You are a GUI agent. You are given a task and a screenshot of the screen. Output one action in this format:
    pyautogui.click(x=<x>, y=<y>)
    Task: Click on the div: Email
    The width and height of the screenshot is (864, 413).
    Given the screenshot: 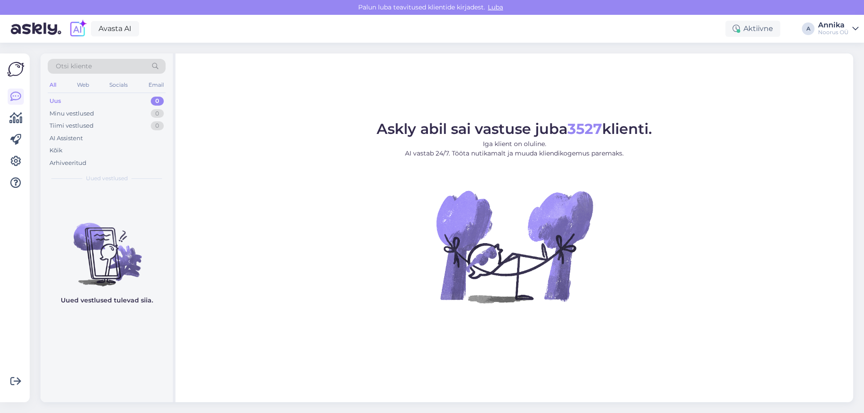 What is the action you would take?
    pyautogui.click(x=156, y=85)
    